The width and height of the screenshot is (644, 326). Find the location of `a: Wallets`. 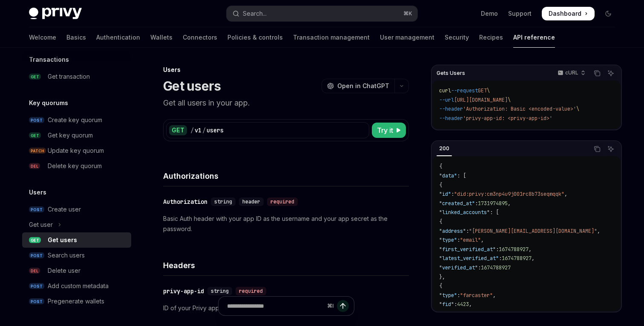

a: Wallets is located at coordinates (162, 38).